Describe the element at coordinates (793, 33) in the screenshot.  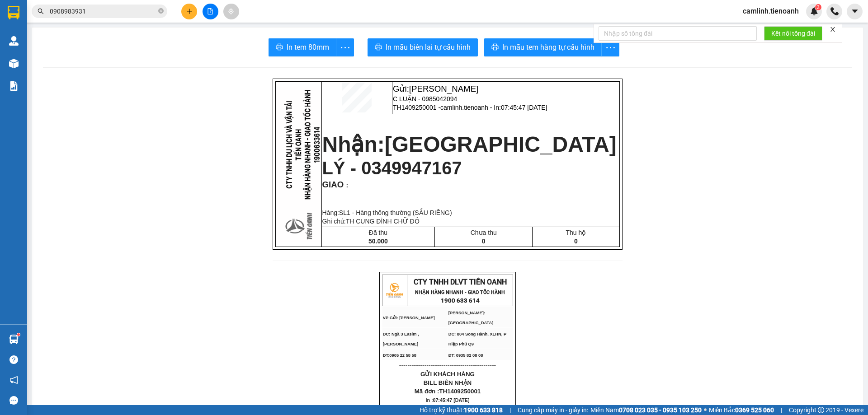
I see `button: Kết nối tổng đài` at that location.